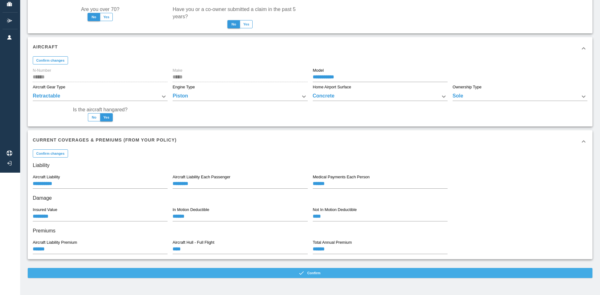  I want to click on h6: Aircraft, so click(45, 47).